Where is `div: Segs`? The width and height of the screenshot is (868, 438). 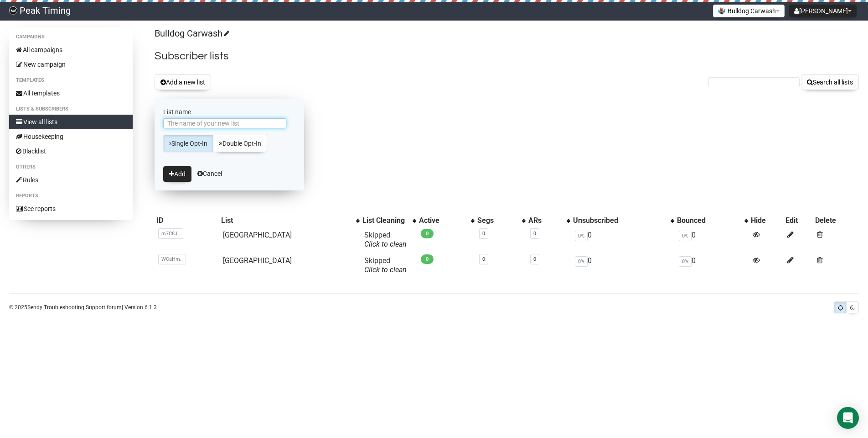
div: Segs is located at coordinates (497, 221).